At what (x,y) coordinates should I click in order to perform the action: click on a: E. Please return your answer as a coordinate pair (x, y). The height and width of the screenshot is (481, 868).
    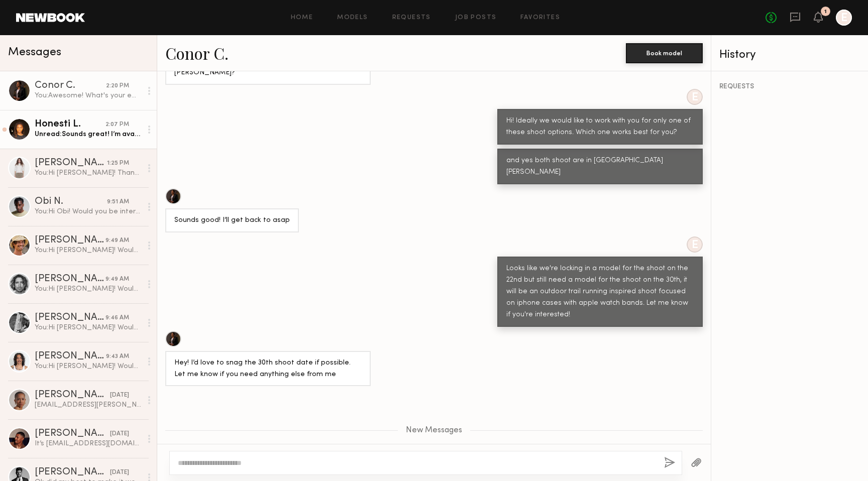
    Looking at the image, I should click on (844, 18).